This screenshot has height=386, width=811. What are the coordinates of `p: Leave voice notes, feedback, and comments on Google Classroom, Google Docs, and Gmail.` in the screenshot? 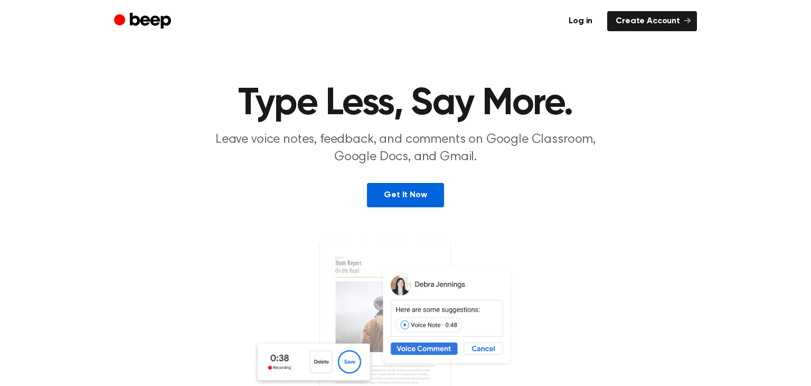 It's located at (406, 148).